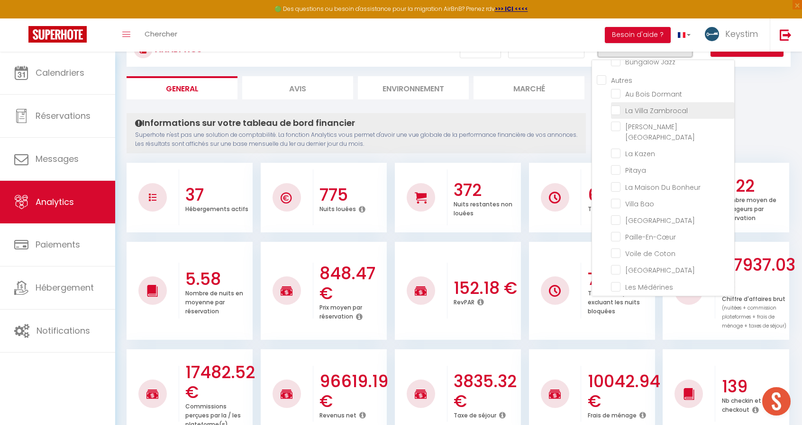  What do you see at coordinates (776, 402) in the screenshot?
I see `div: Ouvrir le chat` at bounding box center [776, 402].